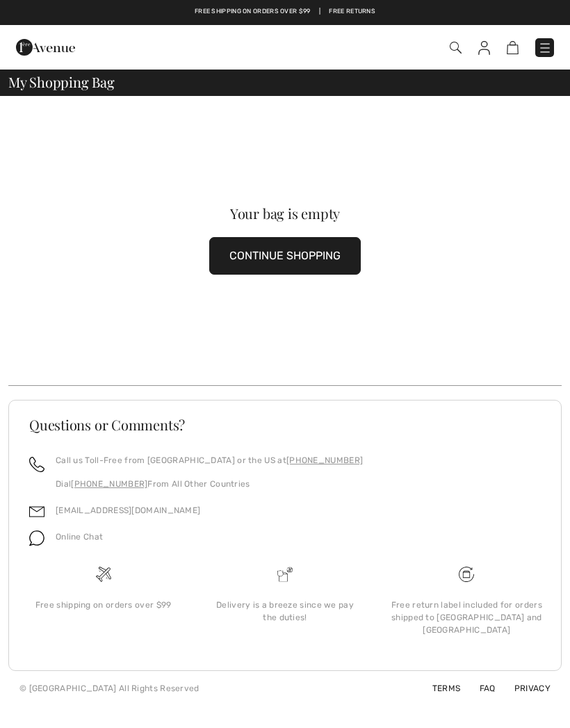 The width and height of the screenshot is (570, 728). Describe the element at coordinates (37, 538) in the screenshot. I see `img: chat` at that location.